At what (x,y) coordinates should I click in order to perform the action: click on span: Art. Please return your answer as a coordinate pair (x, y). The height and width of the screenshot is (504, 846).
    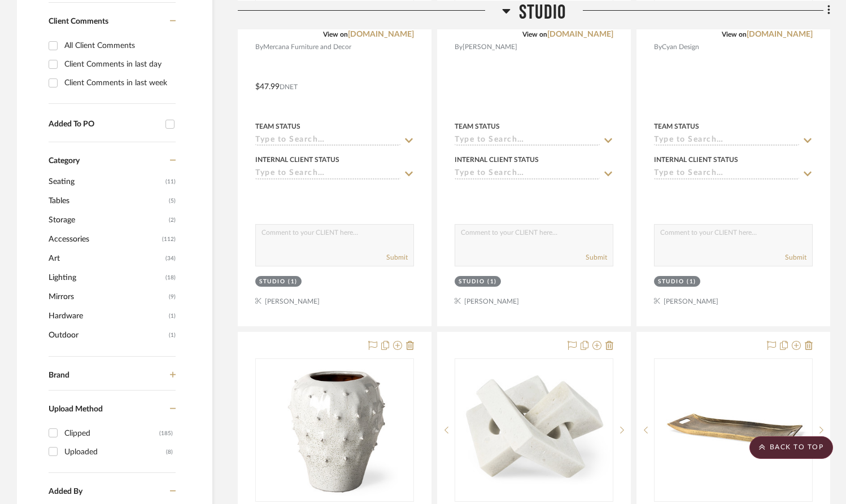
    Looking at the image, I should click on (105, 259).